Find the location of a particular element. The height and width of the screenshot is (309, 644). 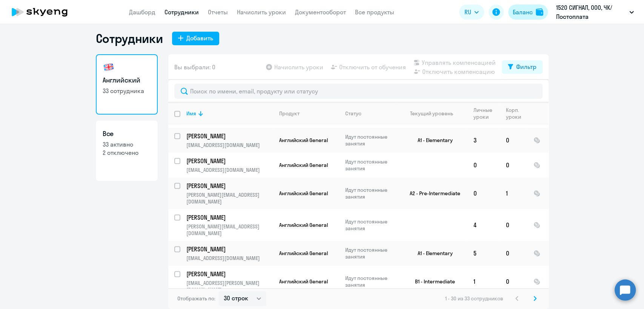

td: 4 is located at coordinates (484, 225).